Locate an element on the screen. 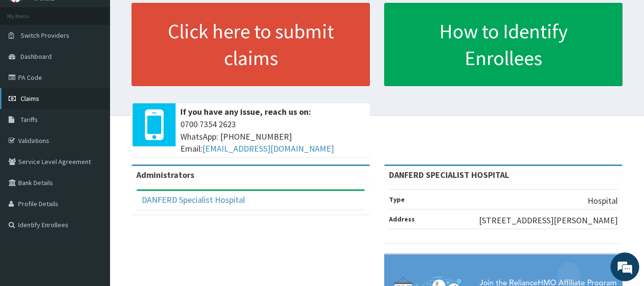  textarea: Type your message and hit 'Enter' is located at coordinates (93, 204).